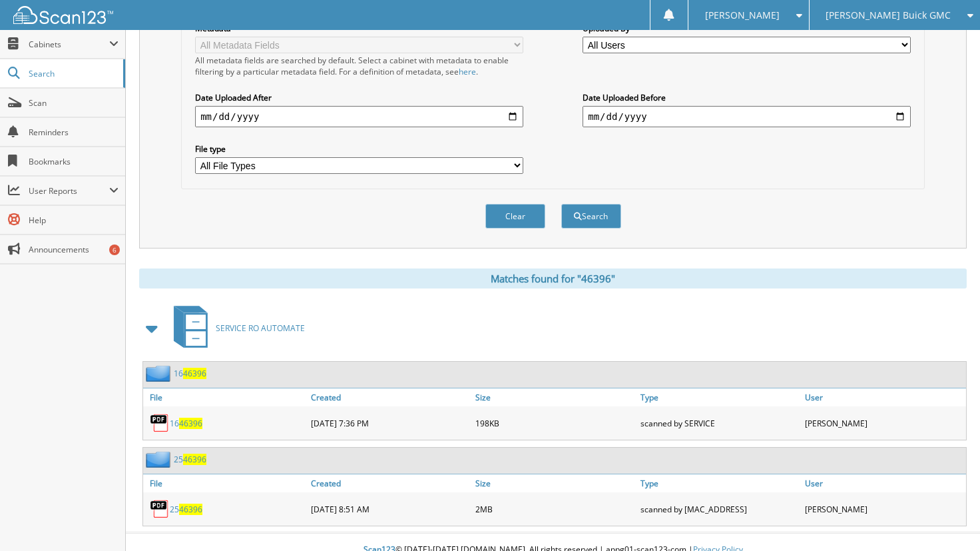 The image size is (980, 551). I want to click on div: scanned by SERVICE, so click(719, 423).